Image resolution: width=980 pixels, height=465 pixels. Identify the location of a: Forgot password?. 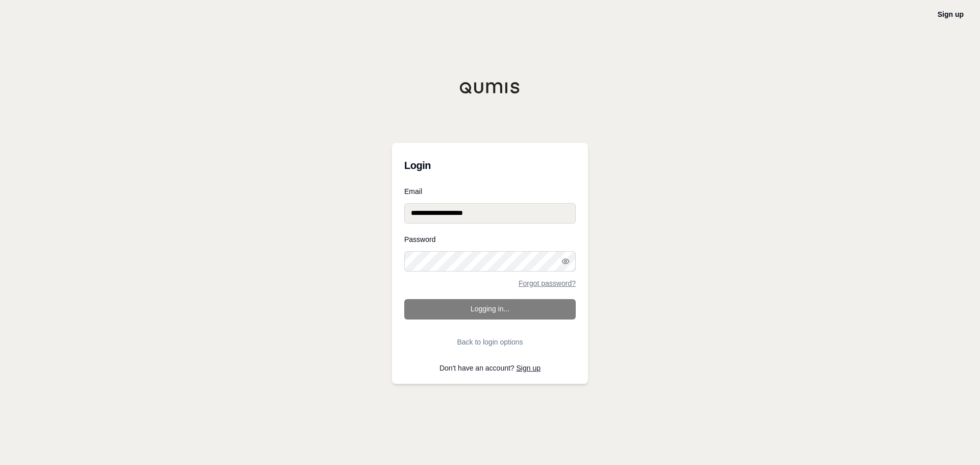
(547, 283).